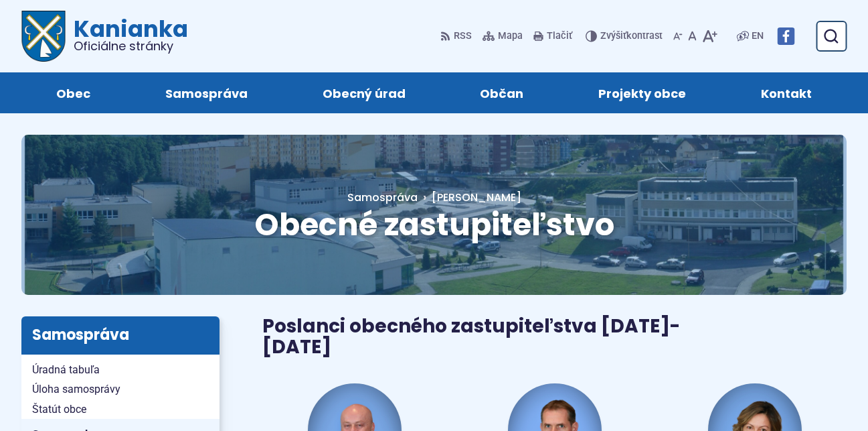  I want to click on span: Zvýšiť, so click(614, 36).